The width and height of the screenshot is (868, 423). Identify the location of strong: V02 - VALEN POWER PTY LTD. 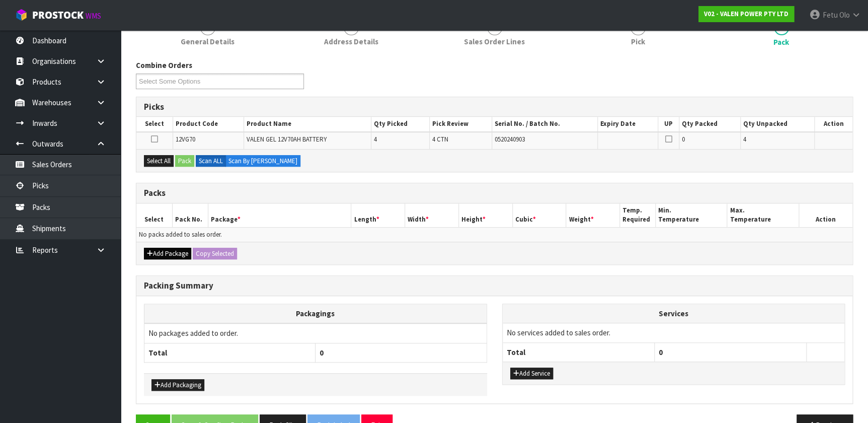
(746, 14).